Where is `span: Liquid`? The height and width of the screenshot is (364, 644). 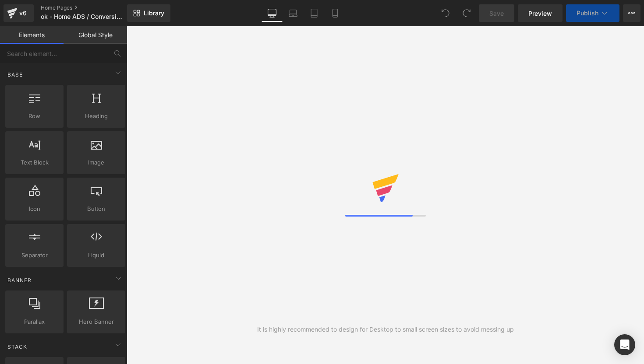 span: Liquid is located at coordinates (96, 255).